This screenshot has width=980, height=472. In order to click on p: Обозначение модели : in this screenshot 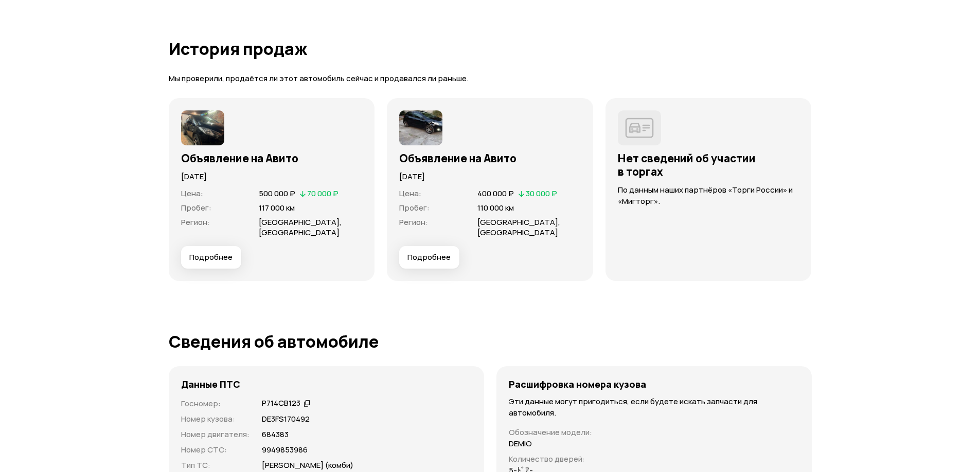, I will do `click(551, 433)`.